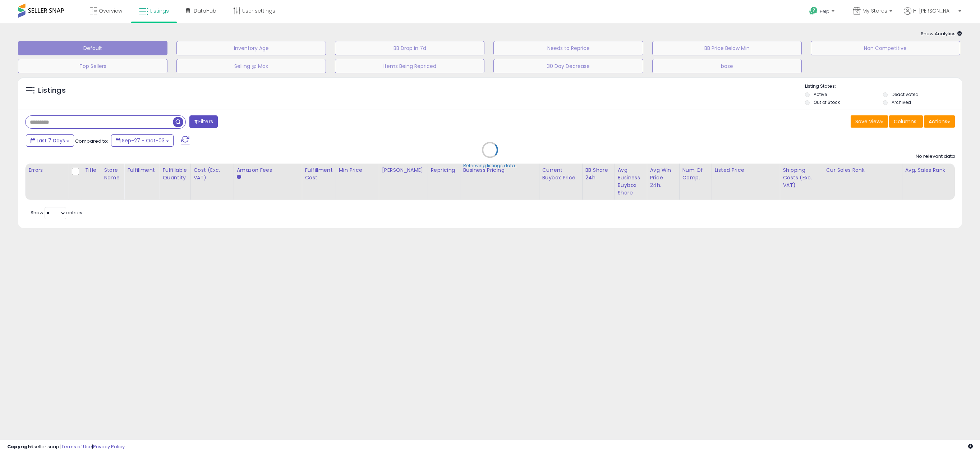 The image size is (980, 454). Describe the element at coordinates (93, 66) in the screenshot. I see `button: Top Sellers` at that location.